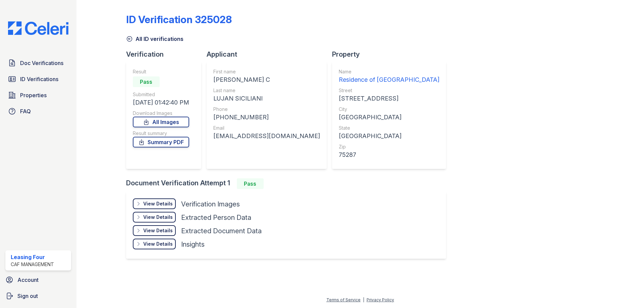 The height and width of the screenshot is (308, 644). What do you see at coordinates (41, 63) in the screenshot?
I see `span: Doc Verifications` at bounding box center [41, 63].